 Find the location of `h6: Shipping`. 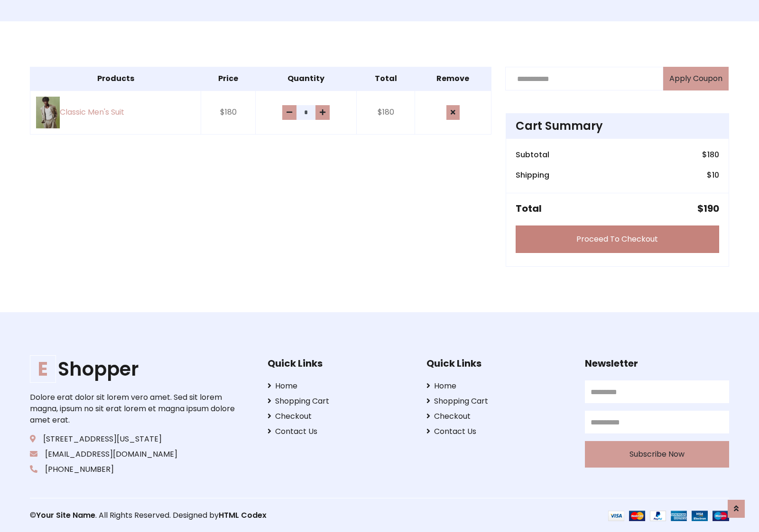

h6: Shipping is located at coordinates (532, 175).